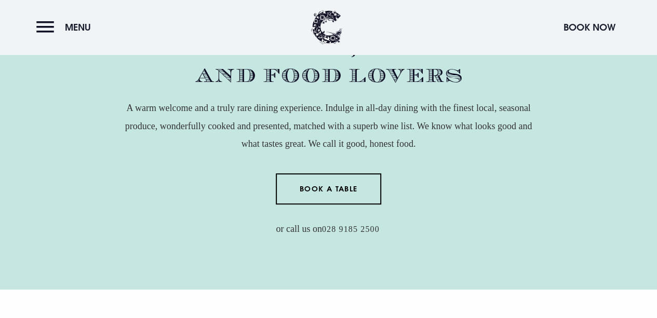 The height and width of the screenshot is (318, 657). Describe the element at coordinates (328, 189) in the screenshot. I see `a: Book a Table` at that location.